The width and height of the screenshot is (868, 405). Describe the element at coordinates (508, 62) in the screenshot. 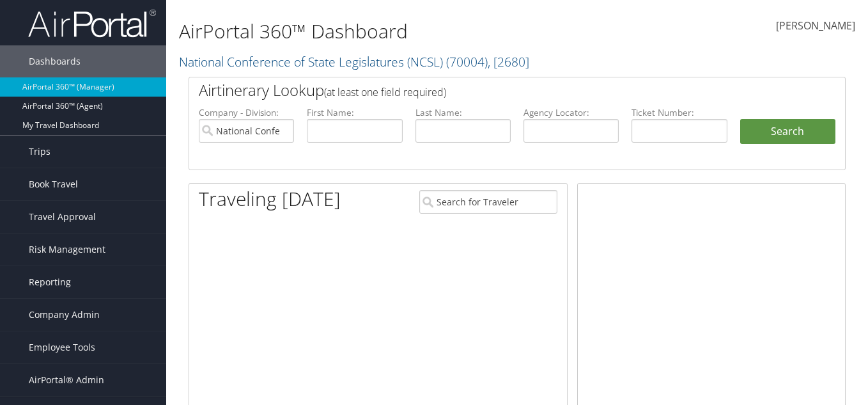

I see `span: , [ 2680 ]` at that location.